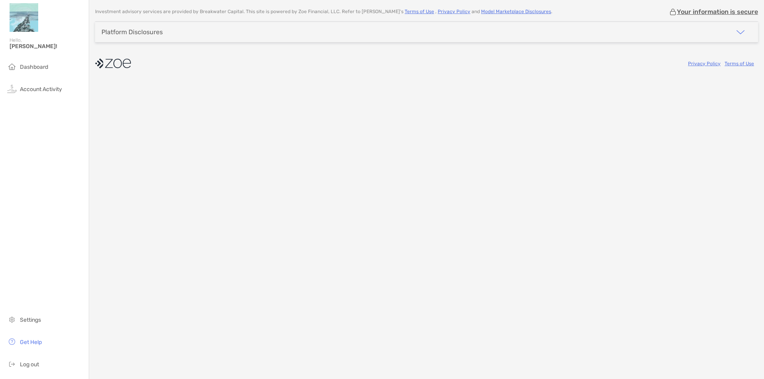 Image resolution: width=764 pixels, height=379 pixels. I want to click on img: icon arrow, so click(741, 32).